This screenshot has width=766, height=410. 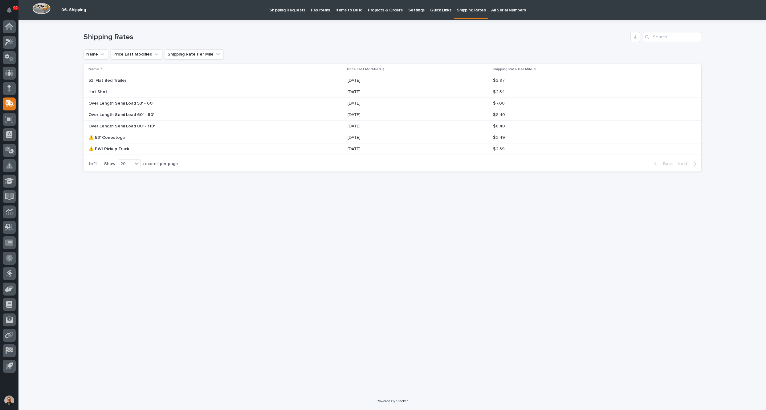 What do you see at coordinates (685, 164) in the screenshot?
I see `span: Next` at bounding box center [685, 164].